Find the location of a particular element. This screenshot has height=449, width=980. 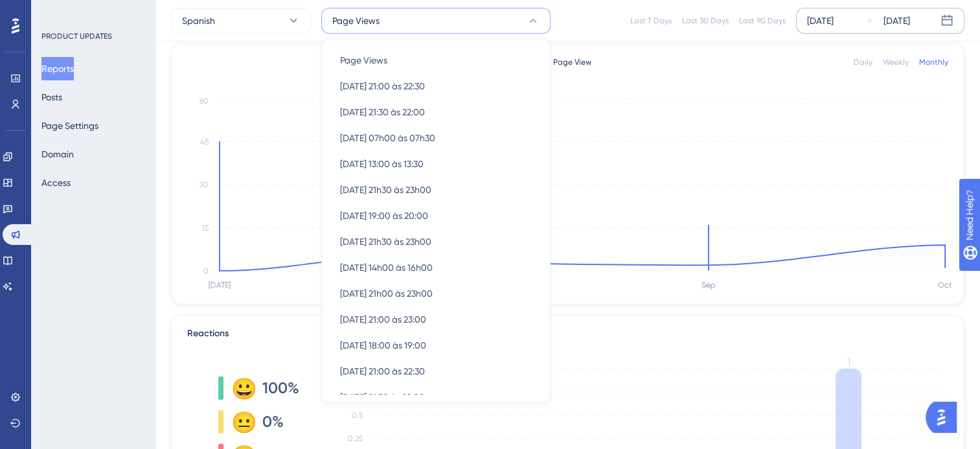

div: Weekly is located at coordinates (896, 62).